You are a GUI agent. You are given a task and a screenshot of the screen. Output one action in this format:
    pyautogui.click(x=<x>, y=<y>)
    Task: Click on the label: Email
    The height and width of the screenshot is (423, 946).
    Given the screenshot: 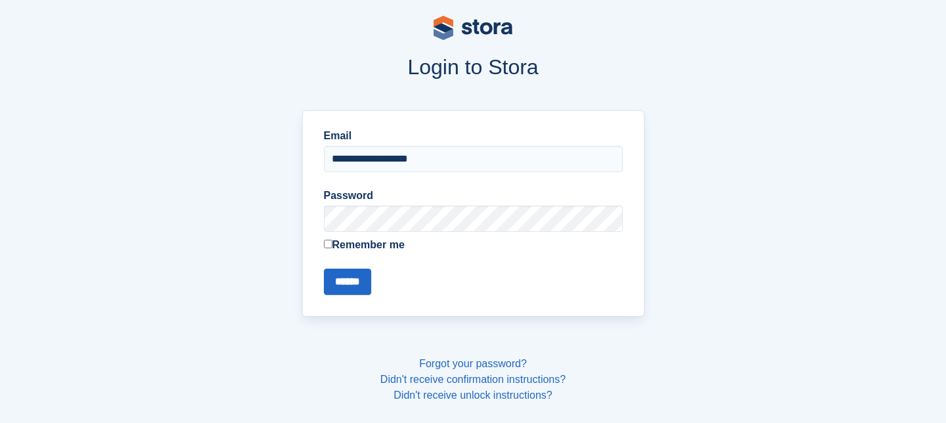 What is the action you would take?
    pyautogui.click(x=473, y=136)
    